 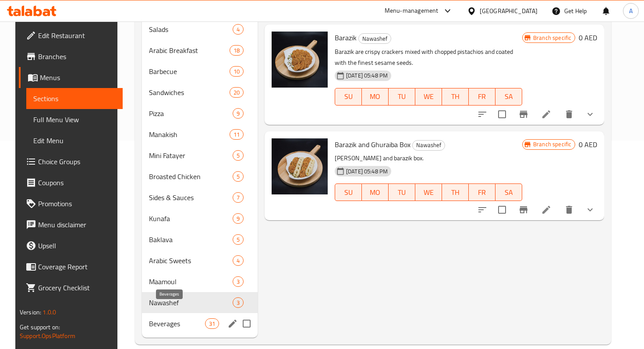 I want to click on a: Branches, so click(x=70, y=57).